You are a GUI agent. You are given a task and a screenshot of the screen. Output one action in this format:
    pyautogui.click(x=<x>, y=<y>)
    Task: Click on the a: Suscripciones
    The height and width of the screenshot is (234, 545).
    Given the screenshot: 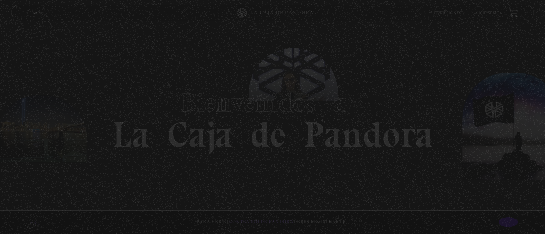 What is the action you would take?
    pyautogui.click(x=445, y=13)
    